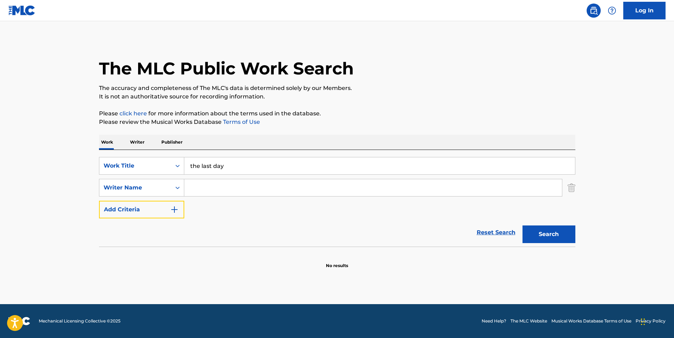 The height and width of the screenshot is (338, 674). I want to click on img: Delete Criterion, so click(571, 187).